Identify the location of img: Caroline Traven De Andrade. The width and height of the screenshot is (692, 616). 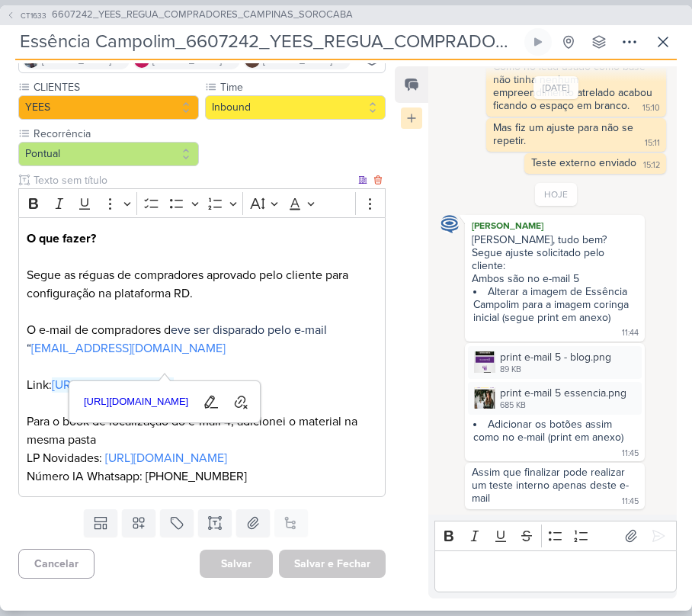
(450, 224).